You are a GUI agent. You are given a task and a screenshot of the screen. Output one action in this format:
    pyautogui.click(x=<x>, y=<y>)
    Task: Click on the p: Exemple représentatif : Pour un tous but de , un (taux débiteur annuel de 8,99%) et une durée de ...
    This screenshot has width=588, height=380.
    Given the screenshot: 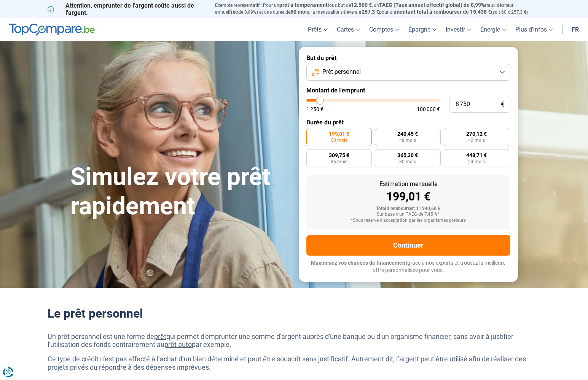 What is the action you would take?
    pyautogui.click(x=378, y=9)
    